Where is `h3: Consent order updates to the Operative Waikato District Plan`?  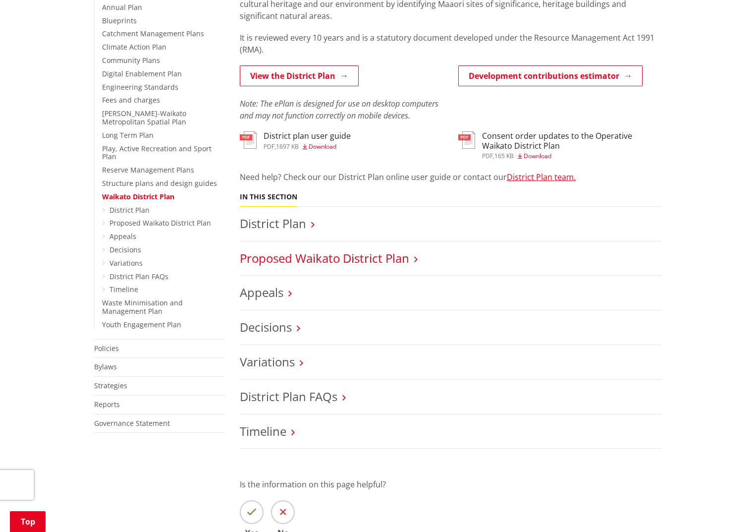
h3: Consent order updates to the Operative Waikato District Plan is located at coordinates (572, 140).